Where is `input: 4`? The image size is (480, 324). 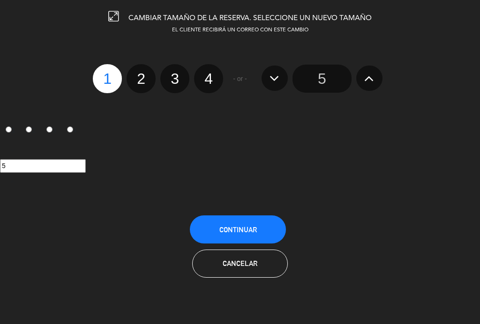 input: 4 is located at coordinates (70, 129).